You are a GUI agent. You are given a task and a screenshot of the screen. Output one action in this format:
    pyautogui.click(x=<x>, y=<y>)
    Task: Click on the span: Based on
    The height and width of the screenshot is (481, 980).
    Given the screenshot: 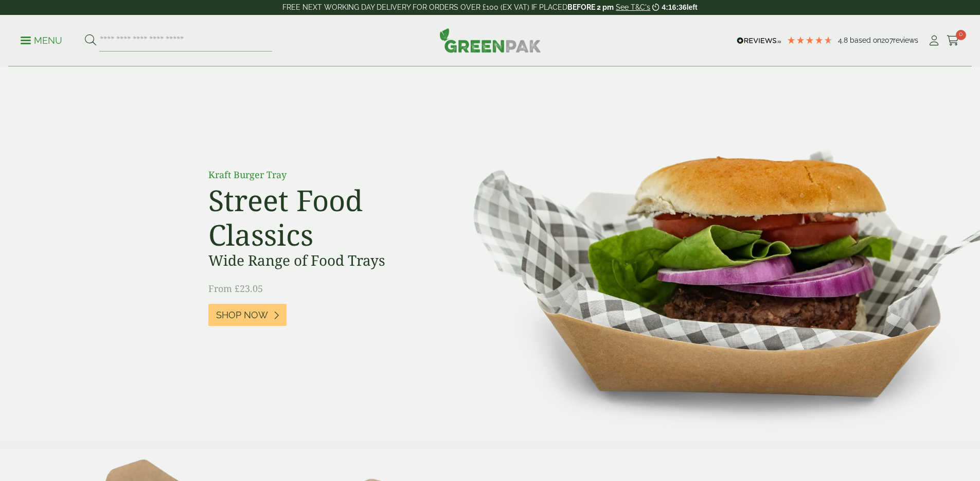 What is the action you would take?
    pyautogui.click(x=865, y=40)
    